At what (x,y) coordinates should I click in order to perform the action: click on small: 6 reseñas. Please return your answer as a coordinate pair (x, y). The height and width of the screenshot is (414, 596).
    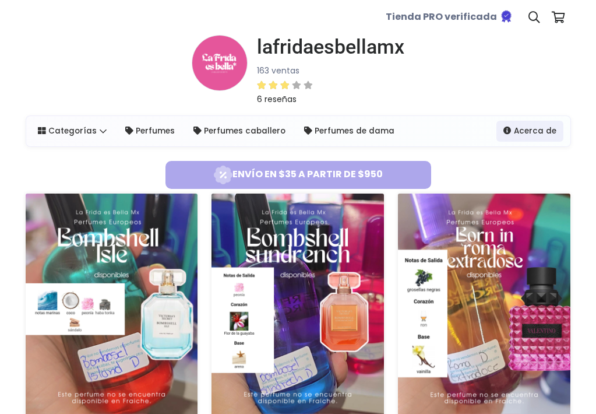
    Looking at the image, I should click on (277, 99).